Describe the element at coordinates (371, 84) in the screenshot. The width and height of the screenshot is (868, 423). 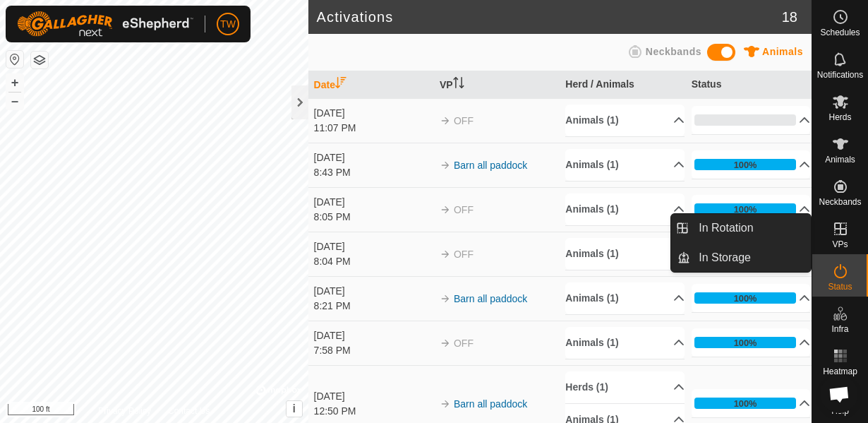
I see `th: Date` at that location.